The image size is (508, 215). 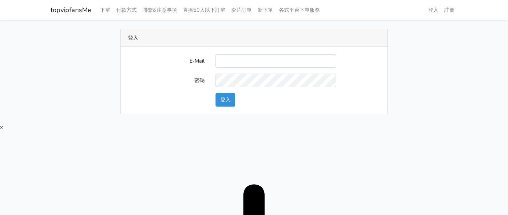 I want to click on a: 付款方式, so click(x=127, y=10).